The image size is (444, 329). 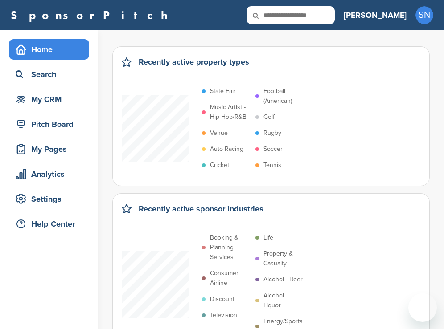 I want to click on div: Search, so click(x=51, y=74).